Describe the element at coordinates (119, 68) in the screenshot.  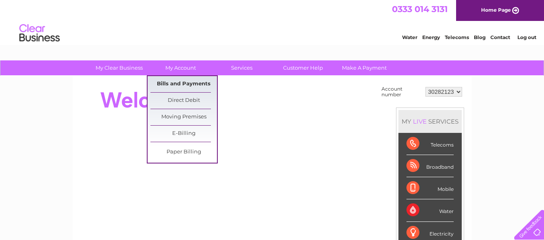
I see `a: My Clear Business` at that location.